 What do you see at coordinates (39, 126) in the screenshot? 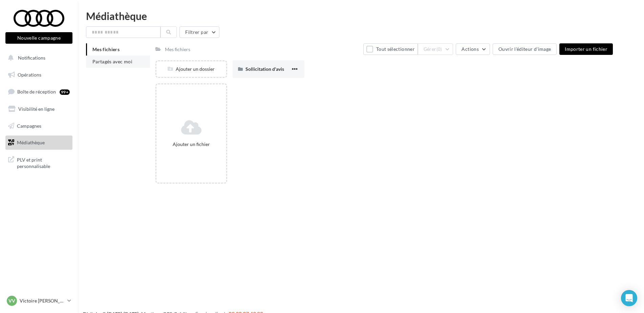
I see `a: Campagnes` at bounding box center [39, 126].